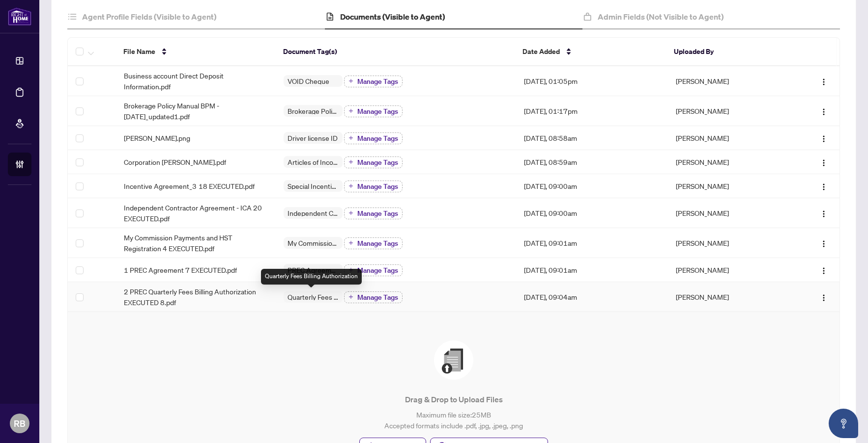 This screenshot has width=868, height=443. Describe the element at coordinates (196, 213) in the screenshot. I see `span: Independent Contractor Agreement - ICA 20 EXECUTED.pdf` at that location.